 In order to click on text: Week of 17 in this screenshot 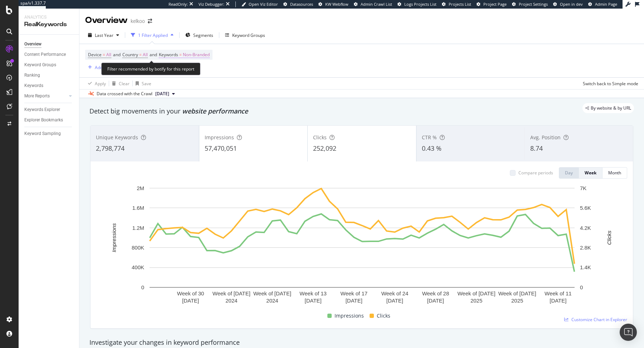, I will do `click(354, 293)`.